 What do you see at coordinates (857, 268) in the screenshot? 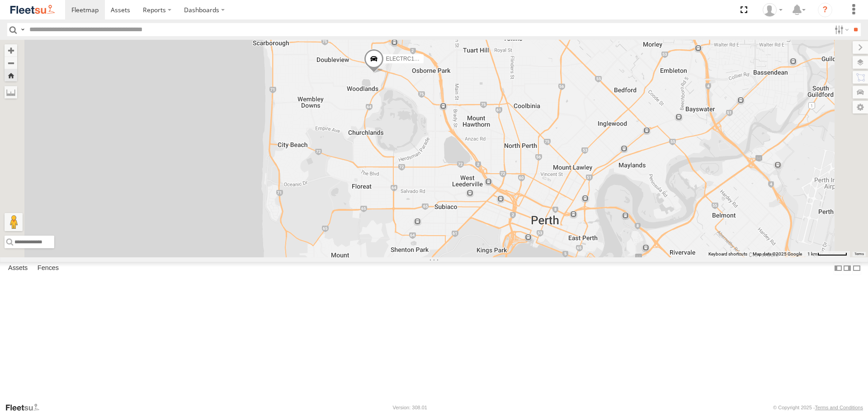
I see `label: Hide Summary Table` at bounding box center [857, 268].